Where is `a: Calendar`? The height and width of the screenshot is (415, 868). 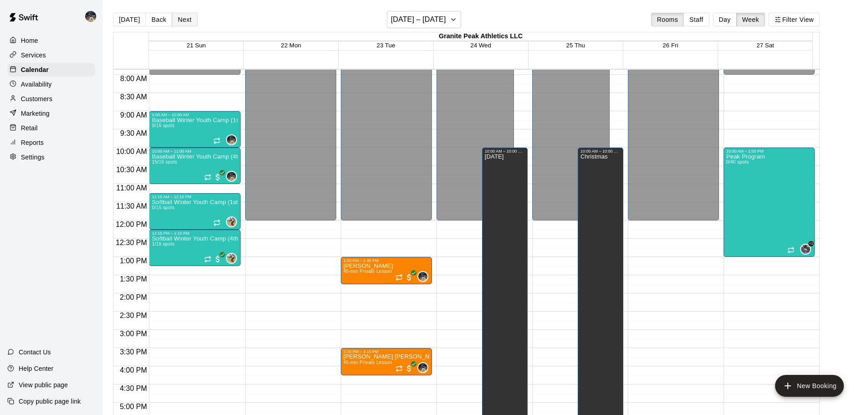 a: Calendar is located at coordinates (51, 69).